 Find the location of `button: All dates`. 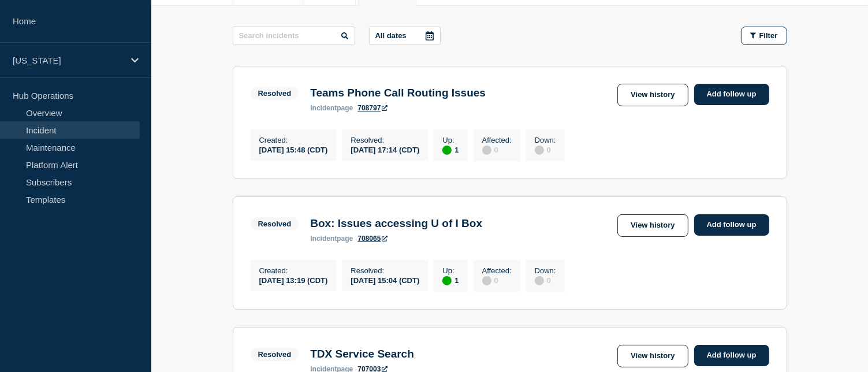

button: All dates is located at coordinates (404, 36).